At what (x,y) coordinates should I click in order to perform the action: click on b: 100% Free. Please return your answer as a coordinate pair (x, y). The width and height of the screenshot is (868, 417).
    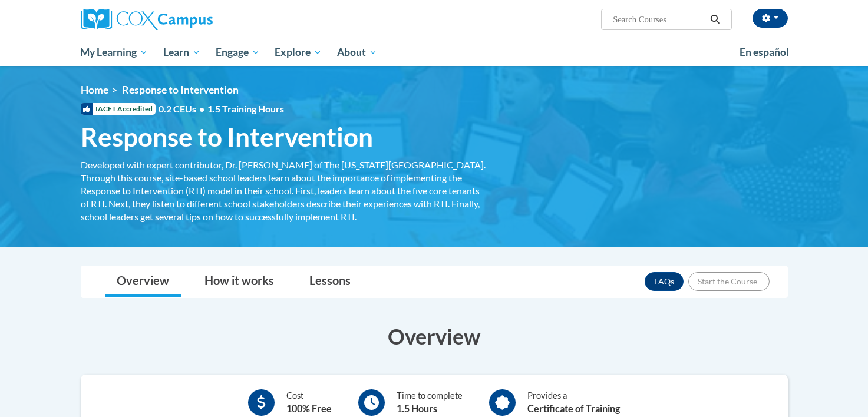
    Looking at the image, I should click on (309, 408).